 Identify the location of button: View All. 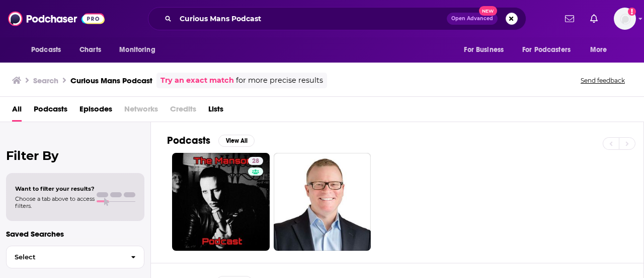
(237, 141).